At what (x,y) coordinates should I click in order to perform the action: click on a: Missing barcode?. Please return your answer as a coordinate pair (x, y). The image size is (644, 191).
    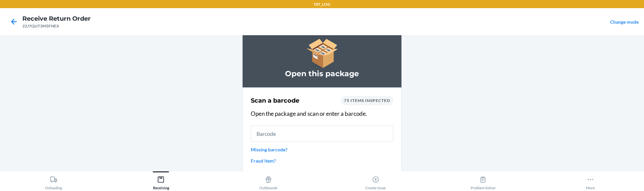
    Looking at the image, I should click on (322, 150).